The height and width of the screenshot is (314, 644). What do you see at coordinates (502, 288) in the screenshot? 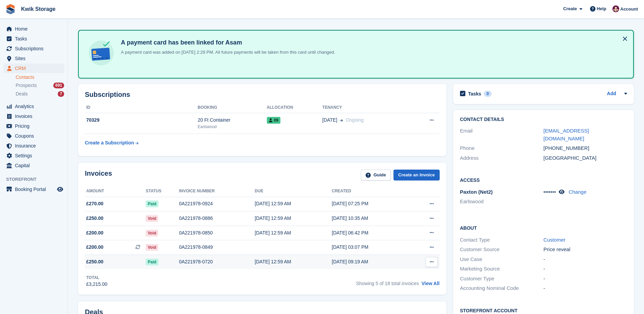
I see `div: Accounting Nominal Code` at bounding box center [502, 288].